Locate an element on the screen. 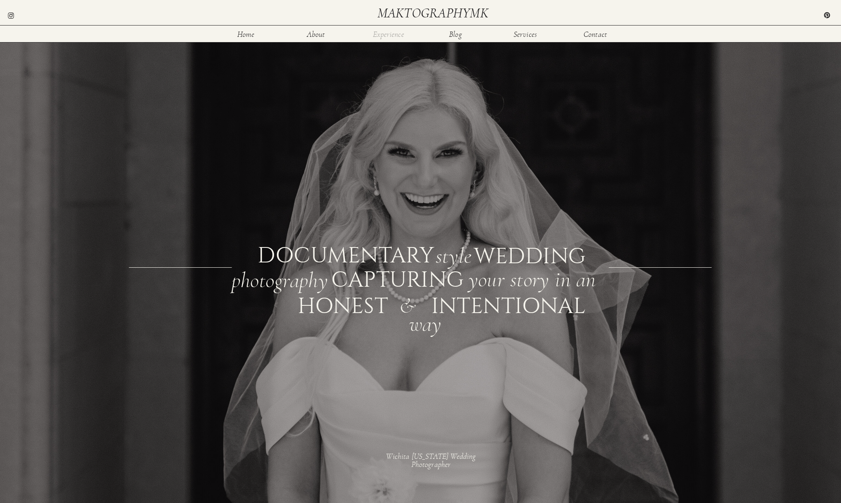 Image resolution: width=841 pixels, height=503 pixels. nav: About is located at coordinates (316, 34).